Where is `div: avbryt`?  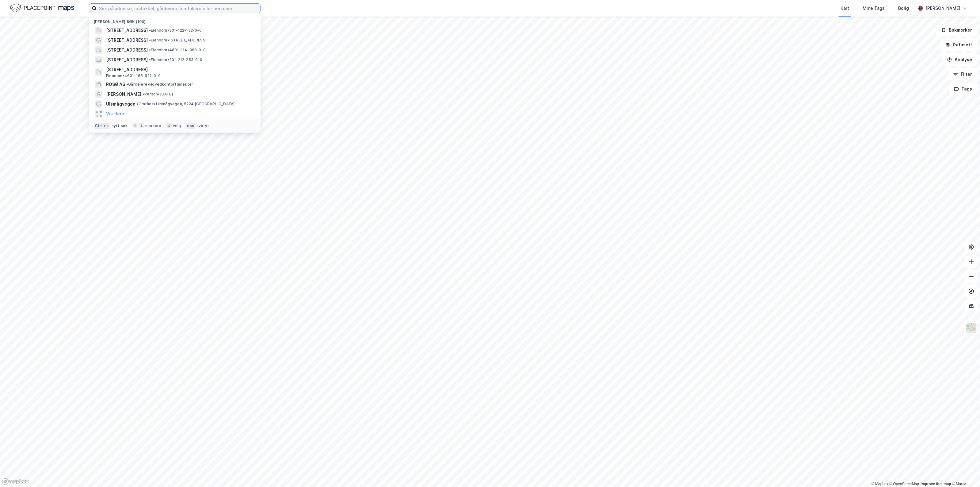 div: avbryt is located at coordinates (202, 126).